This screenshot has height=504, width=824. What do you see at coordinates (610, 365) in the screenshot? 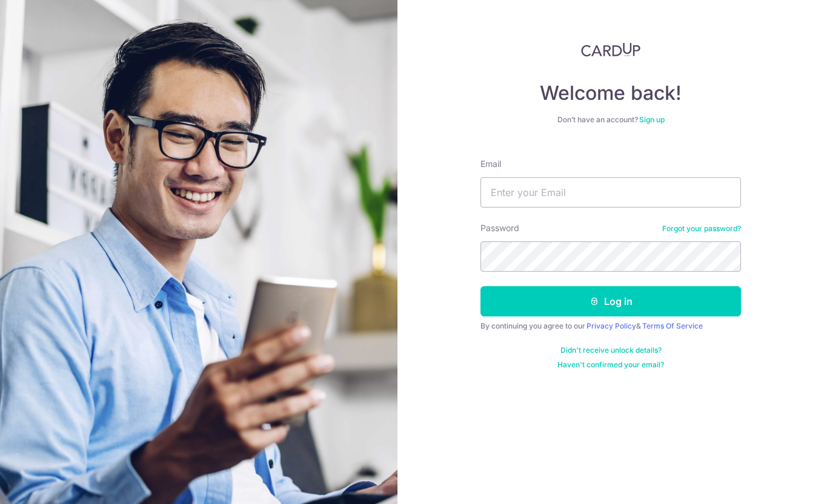
I see `a: Haven't confirmed your email?` at bounding box center [610, 365].